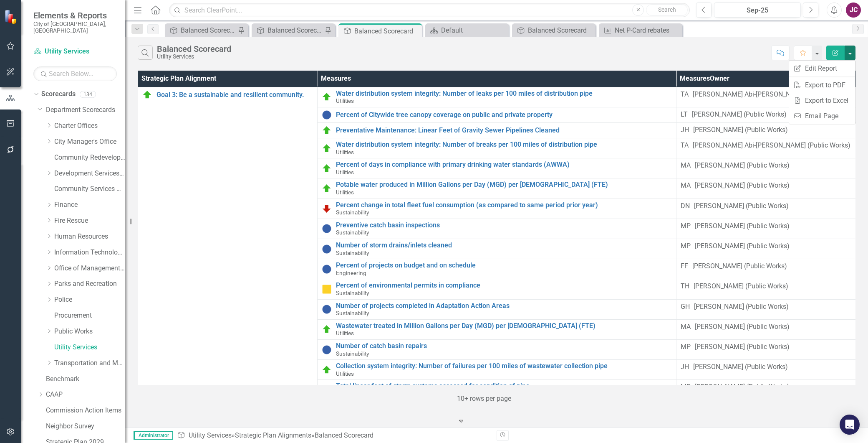  What do you see at coordinates (467, 30) in the screenshot?
I see `a: Default` at bounding box center [467, 30].